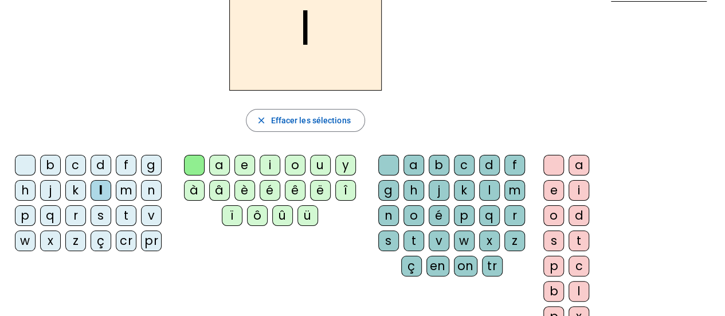 The image size is (725, 316). What do you see at coordinates (305, 120) in the screenshot?
I see `button: Effacer les sélections` at bounding box center [305, 120].